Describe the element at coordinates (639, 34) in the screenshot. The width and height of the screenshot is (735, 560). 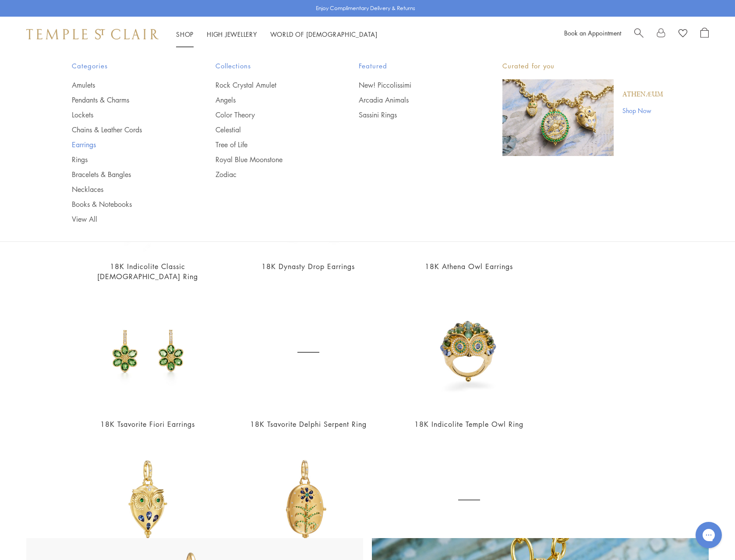
I see `a: Search` at that location.